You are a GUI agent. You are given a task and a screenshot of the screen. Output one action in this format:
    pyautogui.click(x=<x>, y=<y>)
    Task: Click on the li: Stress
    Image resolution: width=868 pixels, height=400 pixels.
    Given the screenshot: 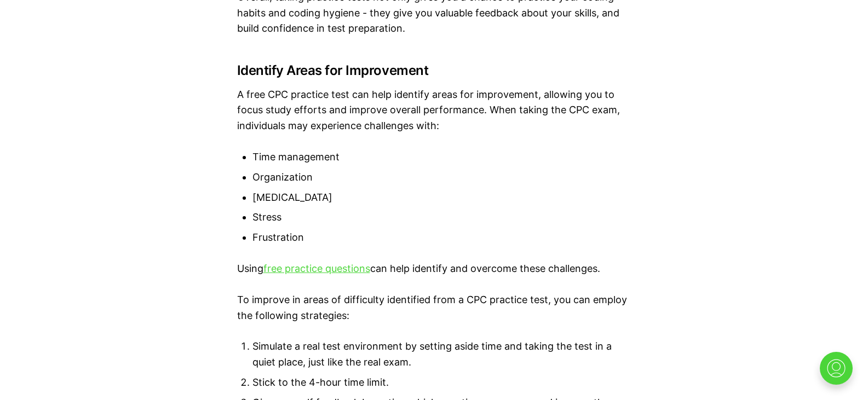 What is the action you would take?
    pyautogui.click(x=442, y=217)
    